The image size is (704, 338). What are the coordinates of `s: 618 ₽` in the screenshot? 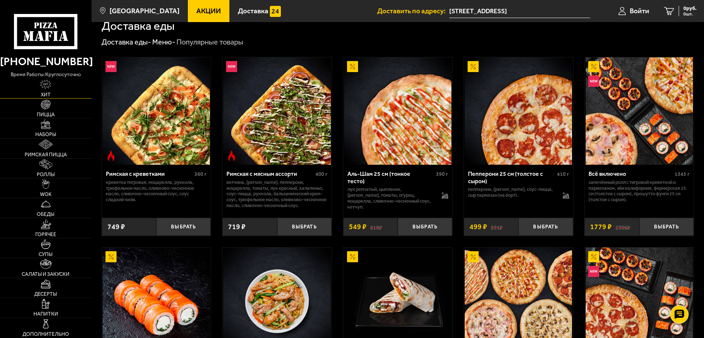 It's located at (376, 227).